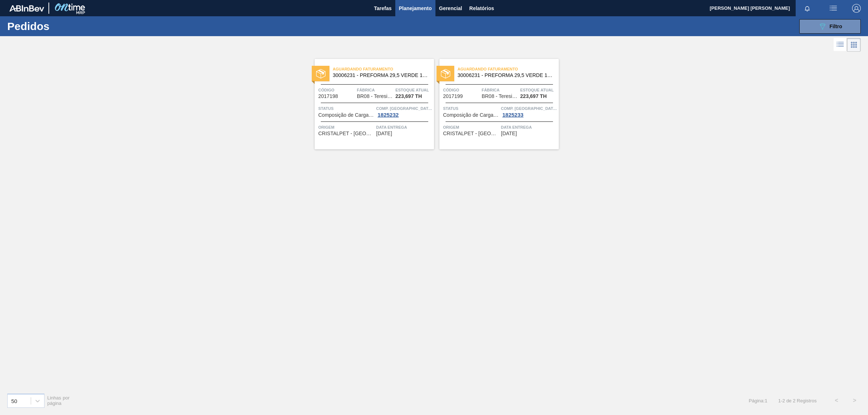 The image size is (868, 415). Describe the element at coordinates (453, 96) in the screenshot. I see `span: 2017199` at that location.